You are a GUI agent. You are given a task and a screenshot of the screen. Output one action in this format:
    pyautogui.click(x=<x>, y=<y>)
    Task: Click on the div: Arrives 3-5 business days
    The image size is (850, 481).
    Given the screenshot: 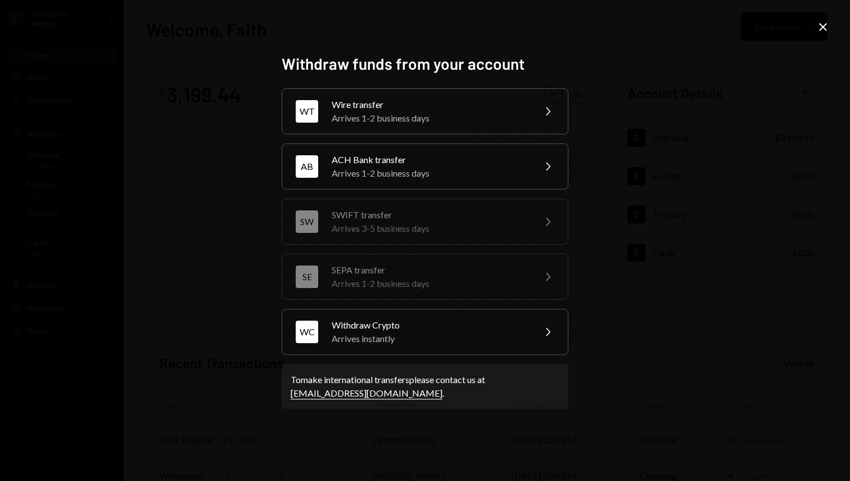 What is the action you would take?
    pyautogui.click(x=430, y=228)
    